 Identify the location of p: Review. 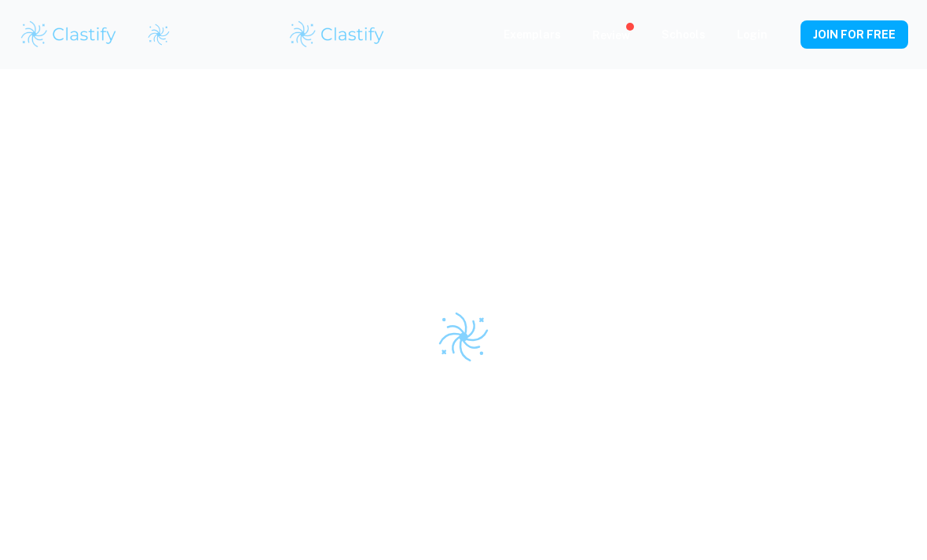
(611, 35).